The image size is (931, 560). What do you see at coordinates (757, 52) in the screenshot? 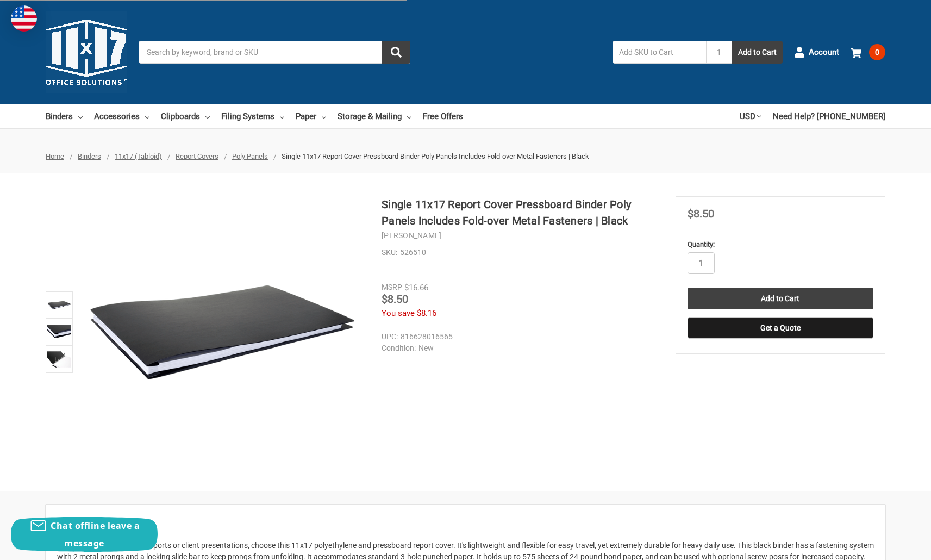
I see `button: Add to Cart` at bounding box center [757, 52].